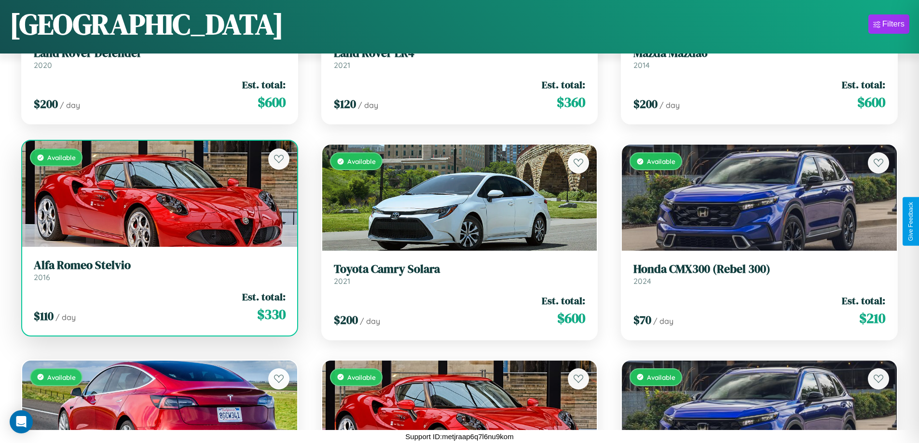 The height and width of the screenshot is (443, 919). What do you see at coordinates (641, 65) in the screenshot?
I see `span: 2014` at bounding box center [641, 65].